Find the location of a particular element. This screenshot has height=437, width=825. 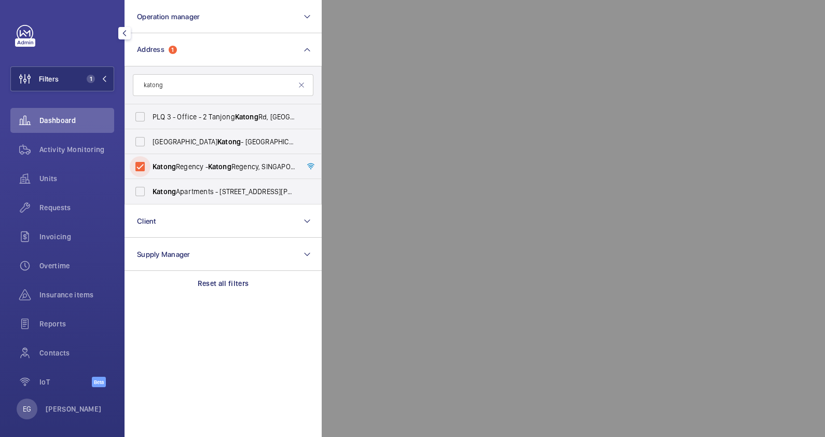

span: Contacts is located at coordinates (77, 353).